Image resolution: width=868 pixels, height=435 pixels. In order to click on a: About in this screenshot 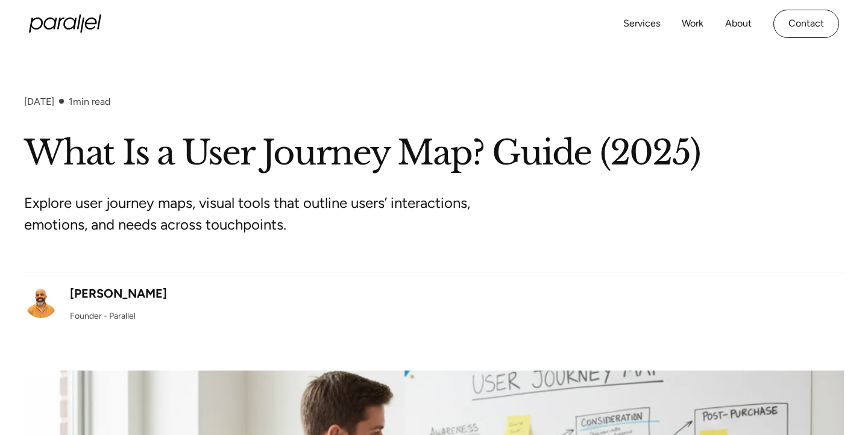, I will do `click(738, 23)`.